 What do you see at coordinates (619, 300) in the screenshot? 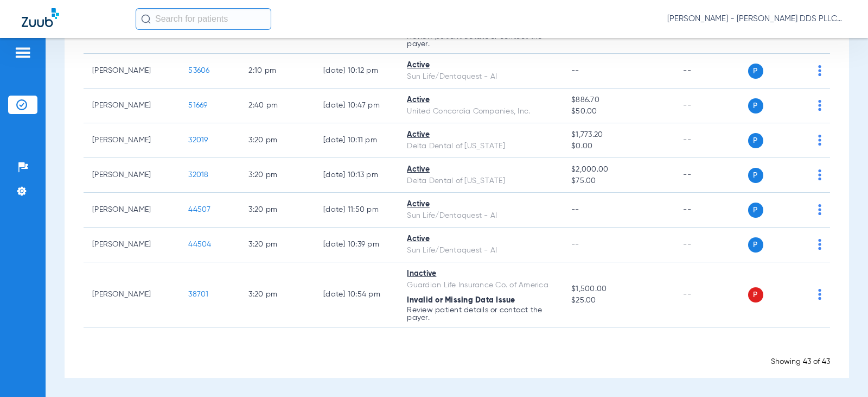
I see `span: $25.00` at bounding box center [619, 300].